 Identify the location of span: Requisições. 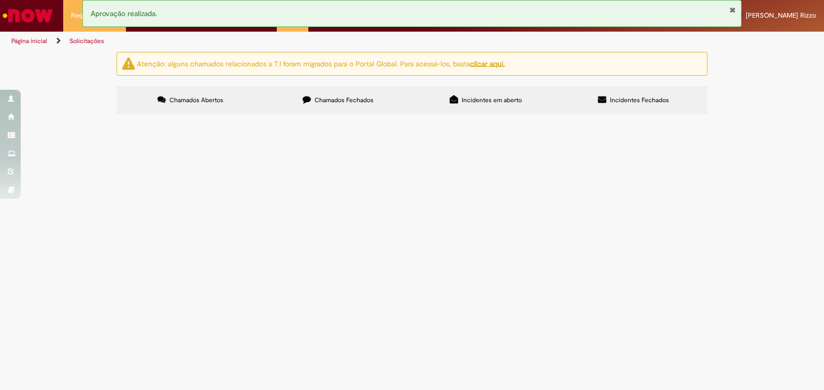
(89, 16).